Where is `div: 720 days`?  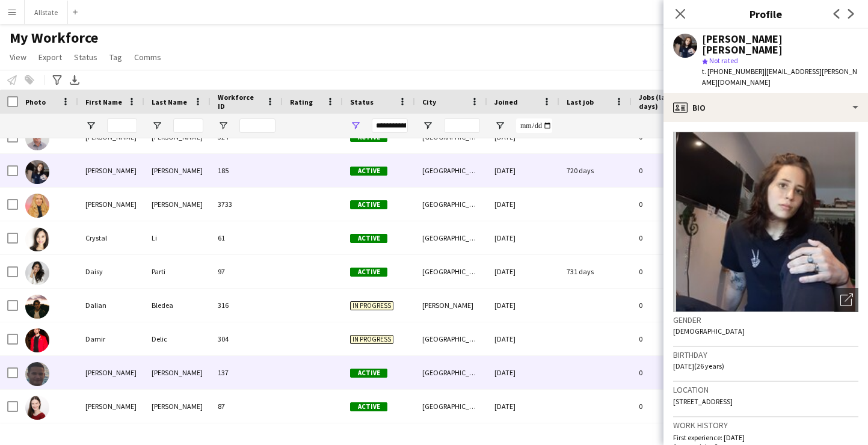 div: 720 days is located at coordinates (595, 170).